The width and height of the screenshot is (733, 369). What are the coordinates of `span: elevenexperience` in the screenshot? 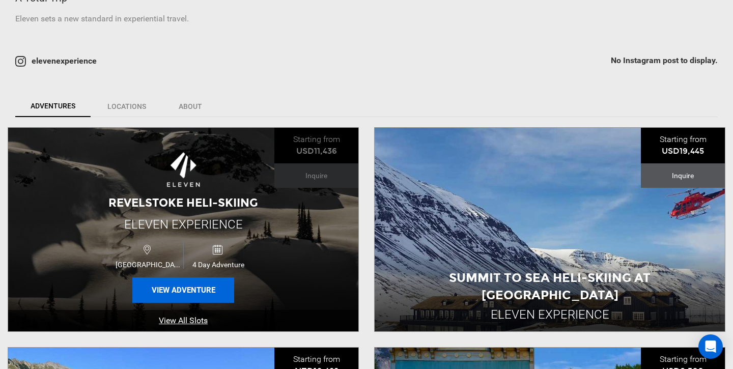 It's located at (64, 61).